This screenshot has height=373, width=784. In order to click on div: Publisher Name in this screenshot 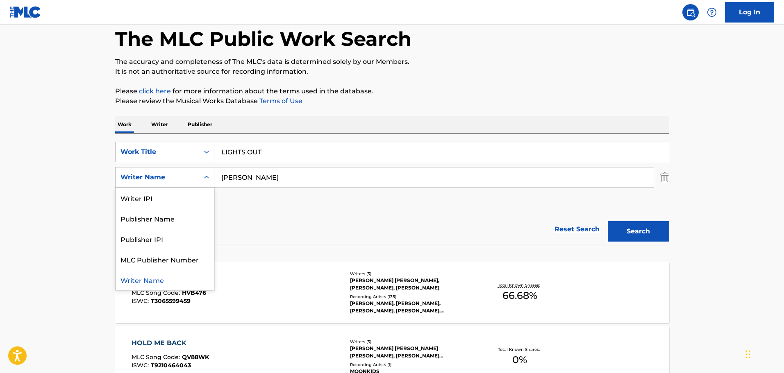, I will do `click(165, 218)`.